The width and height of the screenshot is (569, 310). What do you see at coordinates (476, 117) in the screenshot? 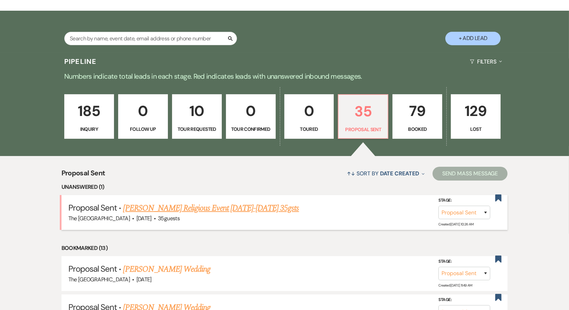
I see `a: 129Lost` at bounding box center [476, 117].